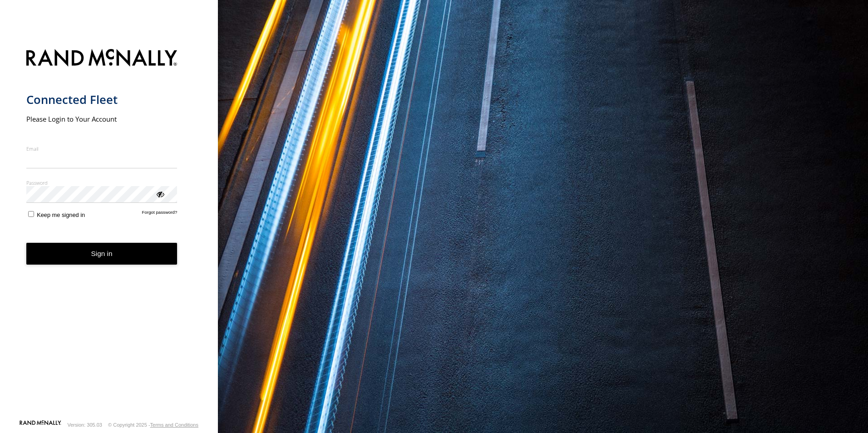 This screenshot has height=433, width=868. Describe the element at coordinates (61, 215) in the screenshot. I see `span: Keep me signed in` at that location.